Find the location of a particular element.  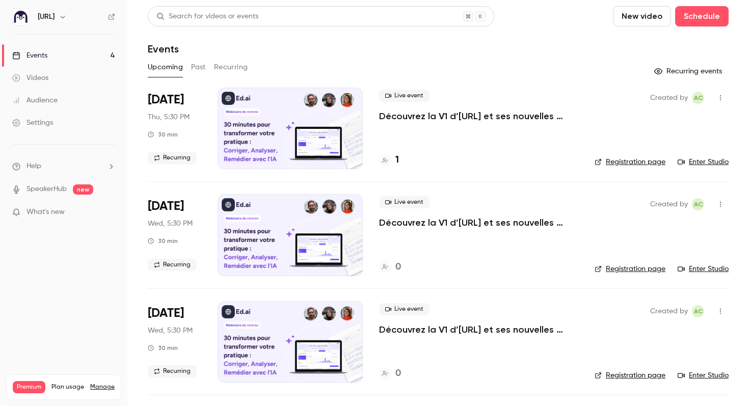

span: Plan usage is located at coordinates (68, 387).